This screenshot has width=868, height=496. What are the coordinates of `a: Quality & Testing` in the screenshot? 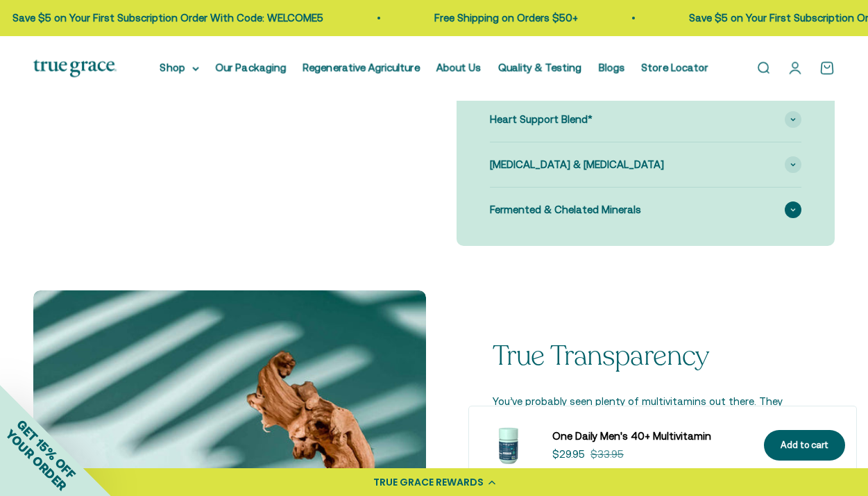 It's located at (539, 67).